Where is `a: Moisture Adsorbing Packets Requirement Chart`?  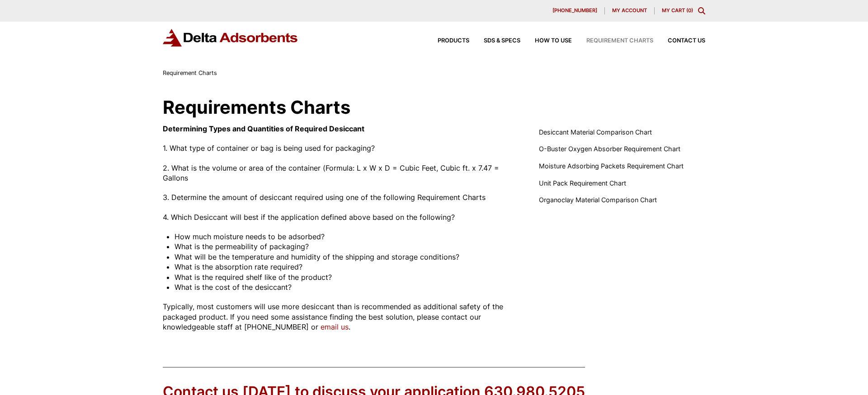 a: Moisture Adsorbing Packets Requirement Chart is located at coordinates (611, 166).